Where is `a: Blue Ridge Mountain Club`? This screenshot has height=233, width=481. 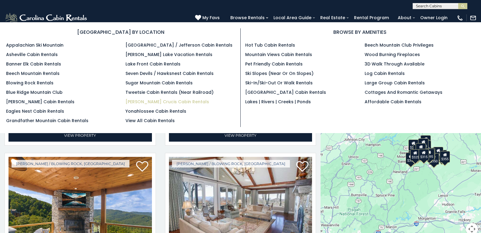 a: Blue Ridge Mountain Club is located at coordinates (34, 92).